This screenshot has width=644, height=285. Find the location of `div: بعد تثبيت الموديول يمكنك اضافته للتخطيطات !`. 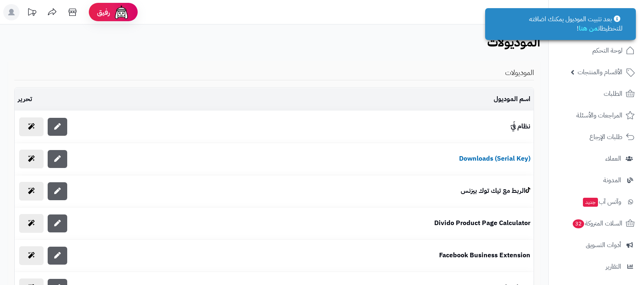

div: بعد تثبيت الموديول يمكنك اضافته للتخطيطات ! is located at coordinates (560, 24).